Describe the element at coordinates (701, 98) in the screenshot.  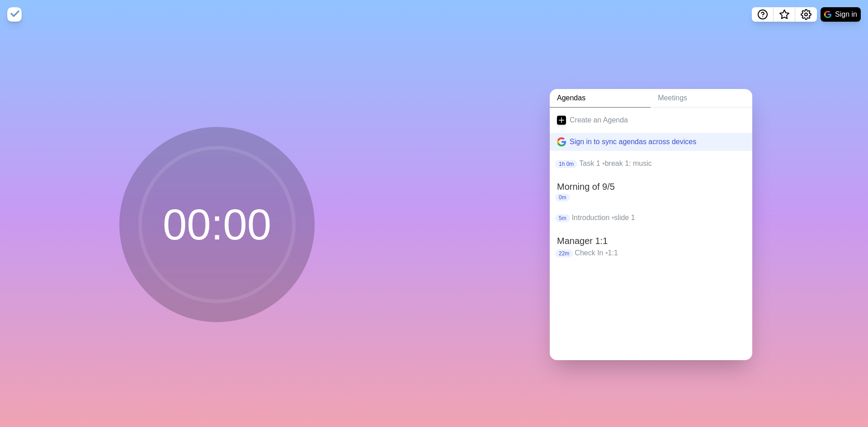
I see `a: Meetings` at that location.